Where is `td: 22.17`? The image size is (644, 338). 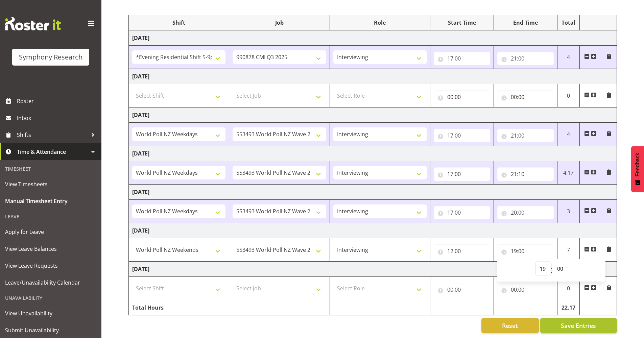 td: 22.17 is located at coordinates (568, 307).